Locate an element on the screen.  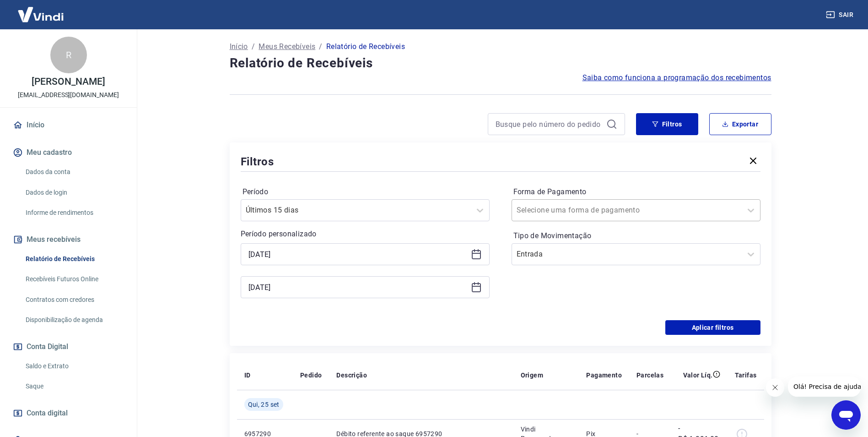
button: Filtros is located at coordinates (667, 124).